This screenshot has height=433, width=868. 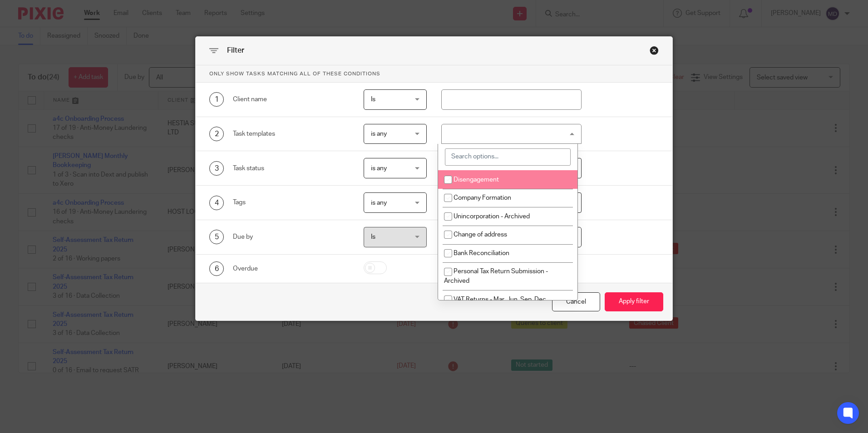 I want to click on div: 5, so click(x=217, y=237).